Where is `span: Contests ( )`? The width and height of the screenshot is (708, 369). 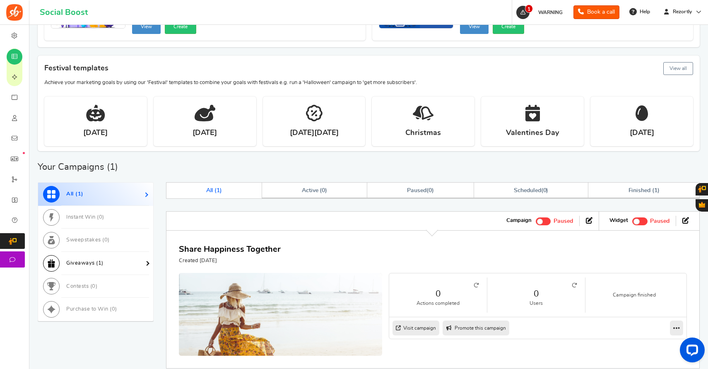 span: Contests ( ) is located at coordinates (82, 286).